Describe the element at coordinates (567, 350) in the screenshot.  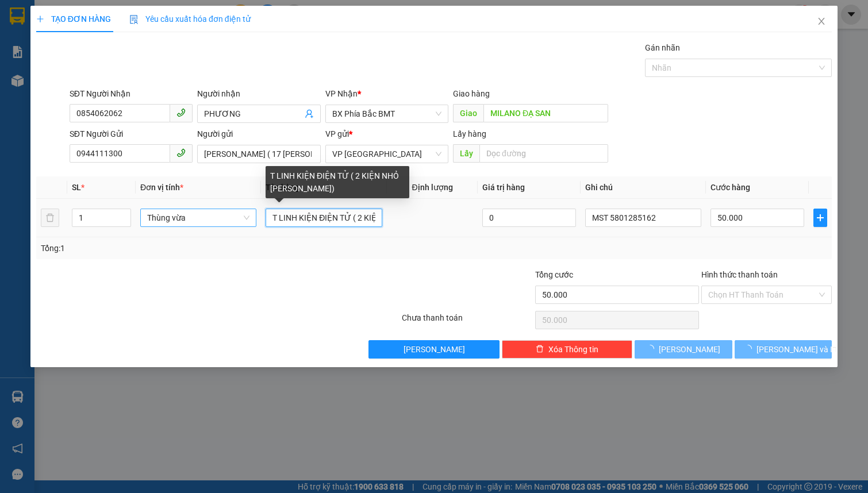
I see `button: deleteXóa Thông tin` at that location.